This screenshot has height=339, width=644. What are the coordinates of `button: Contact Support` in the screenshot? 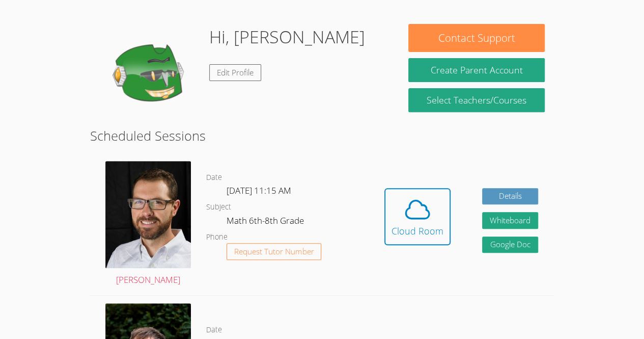 It's located at (476, 38).